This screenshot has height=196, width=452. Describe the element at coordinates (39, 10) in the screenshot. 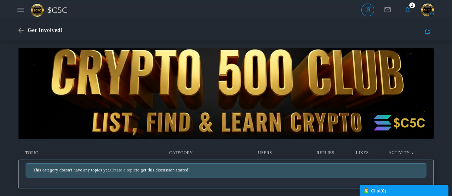

I see `img: 91x91forum.png` at that location.